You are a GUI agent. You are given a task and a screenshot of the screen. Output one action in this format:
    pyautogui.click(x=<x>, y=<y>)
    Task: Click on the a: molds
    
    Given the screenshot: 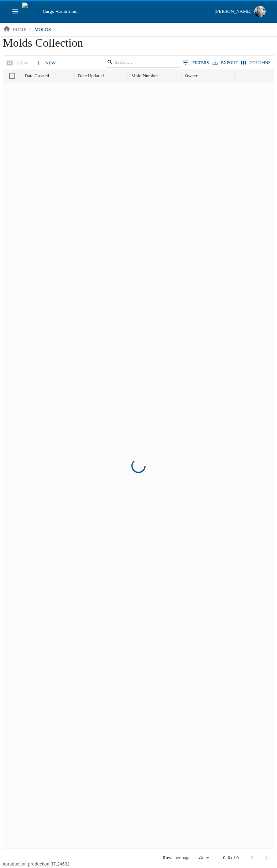 What is the action you would take?
    pyautogui.click(x=42, y=30)
    